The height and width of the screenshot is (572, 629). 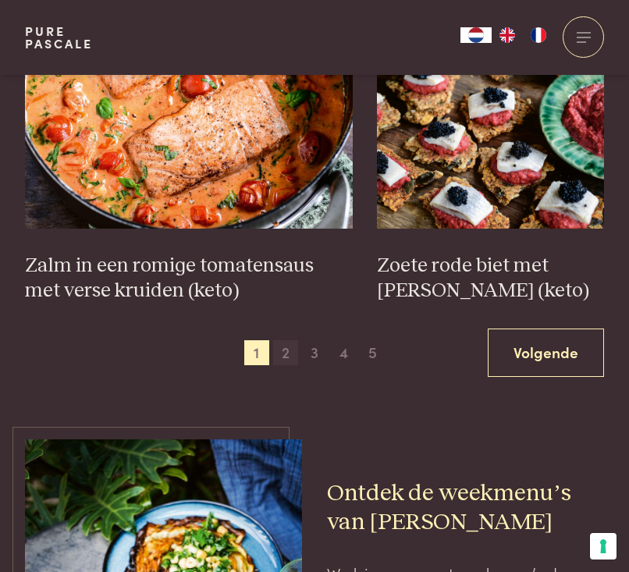 I want to click on span: 4, so click(x=344, y=353).